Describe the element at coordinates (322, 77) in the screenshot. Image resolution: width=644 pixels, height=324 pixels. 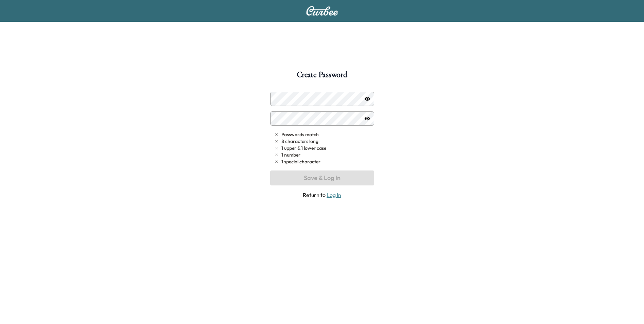
I see `h1: Create Password` at that location.